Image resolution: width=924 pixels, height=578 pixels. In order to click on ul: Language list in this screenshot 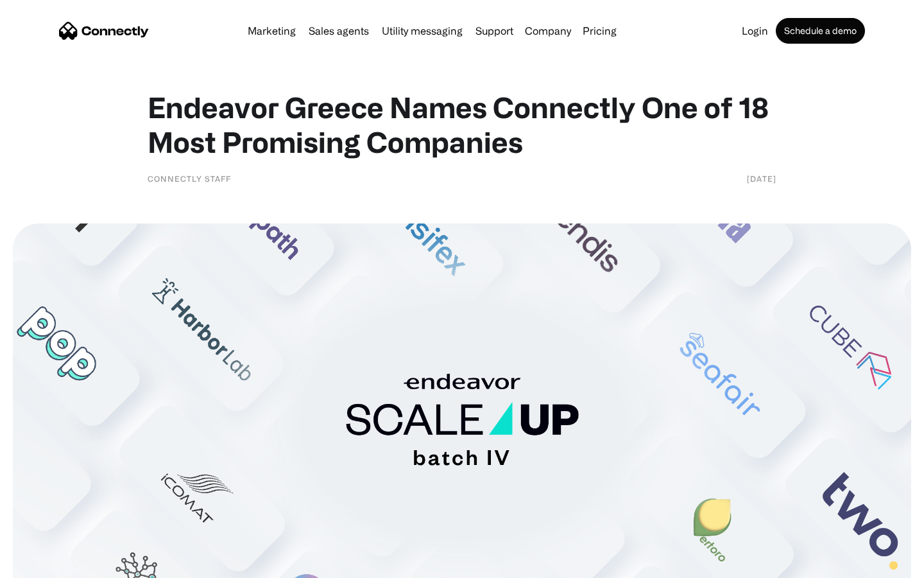, I will do `click(51, 565)`.